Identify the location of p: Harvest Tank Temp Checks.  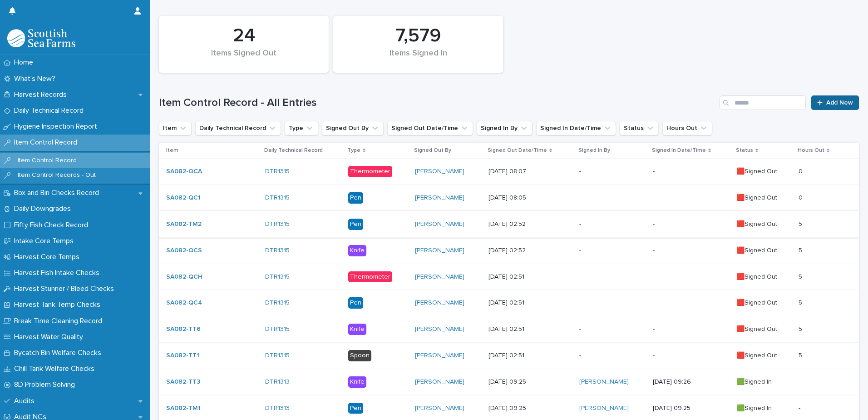
(59, 305).